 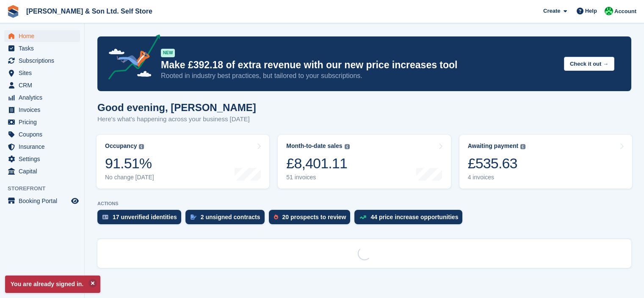 What do you see at coordinates (359, 65) in the screenshot?
I see `p: Make £392.18 of extra revenue with our new price increases tool` at bounding box center [359, 65].